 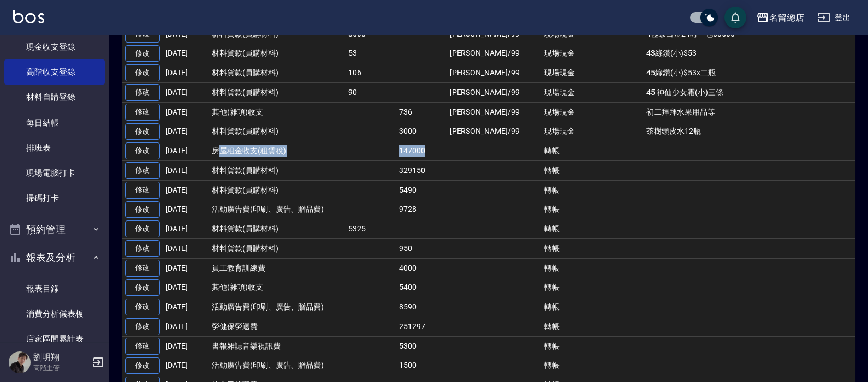 What do you see at coordinates (421, 346) in the screenshot?
I see `td: 5300` at bounding box center [421, 346].